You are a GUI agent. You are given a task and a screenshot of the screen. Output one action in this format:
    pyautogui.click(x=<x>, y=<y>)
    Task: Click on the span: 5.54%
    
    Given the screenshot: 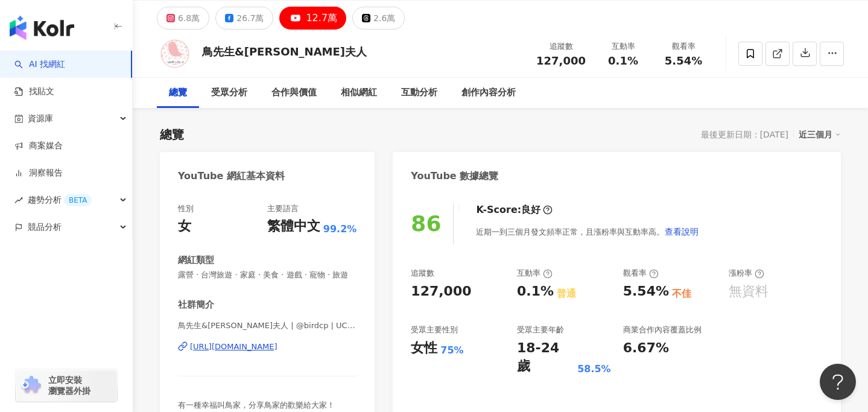 What is the action you would take?
    pyautogui.click(x=684, y=61)
    